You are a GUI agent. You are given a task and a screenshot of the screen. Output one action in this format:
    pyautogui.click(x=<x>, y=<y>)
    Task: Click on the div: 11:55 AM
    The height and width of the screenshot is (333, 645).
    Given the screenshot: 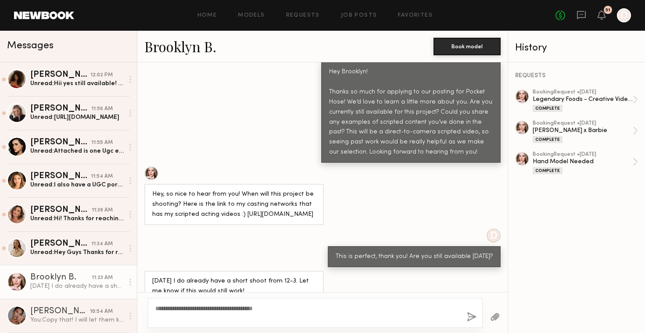 What is the action you would take?
    pyautogui.click(x=102, y=143)
    